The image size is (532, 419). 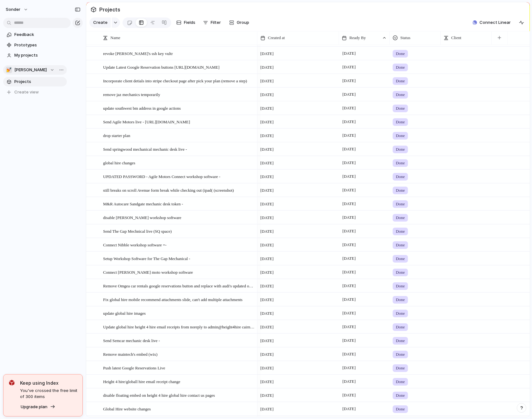 What do you see at coordinates (131, 94) in the screenshot?
I see `span: remove jaz mechanics temporarily` at bounding box center [131, 94].